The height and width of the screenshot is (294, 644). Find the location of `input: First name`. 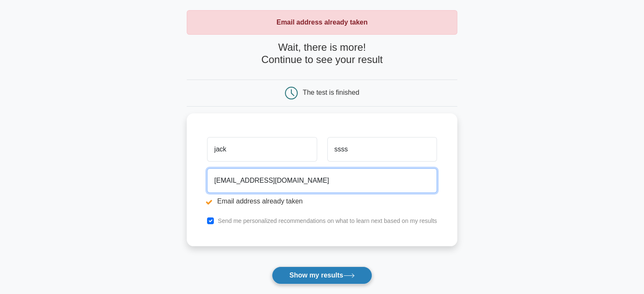

input: First name is located at coordinates (262, 150).